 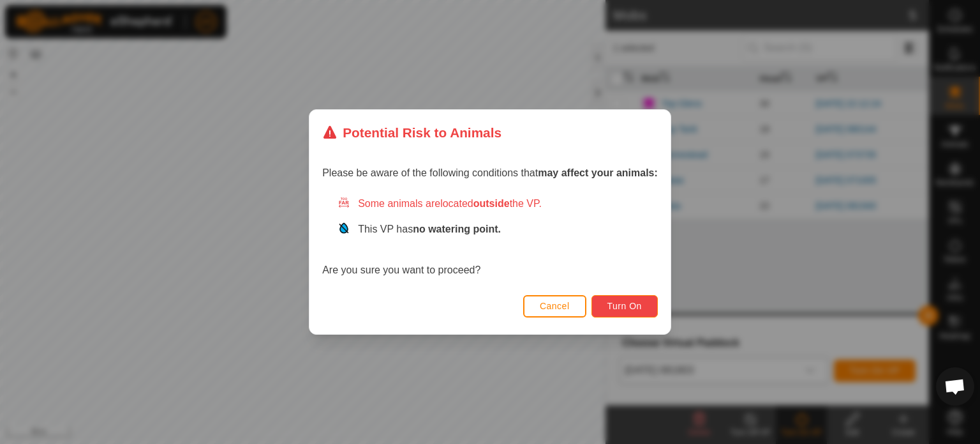 What do you see at coordinates (490, 172) in the screenshot?
I see `span: Please be aware of the following conditions that` at bounding box center [490, 172].